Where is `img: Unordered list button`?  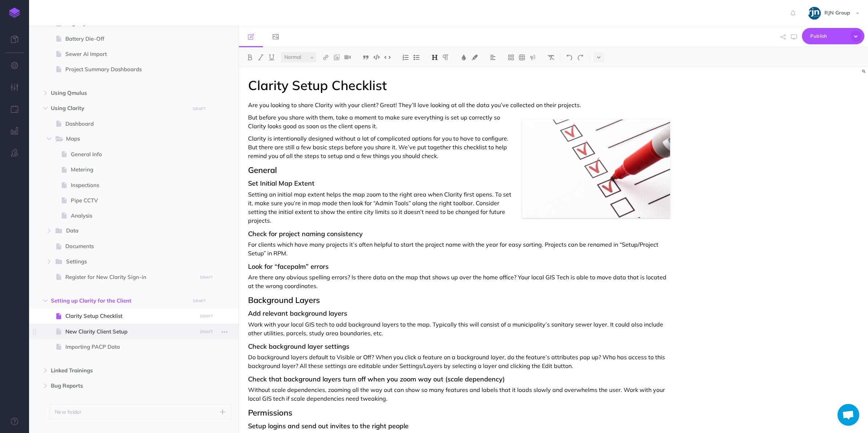
img: Unordered list button is located at coordinates (416, 58).